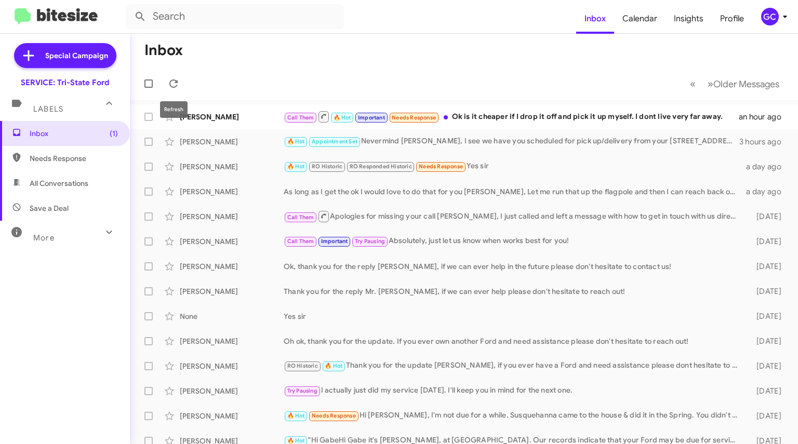  Describe the element at coordinates (732, 19) in the screenshot. I see `a: Profile` at that location.